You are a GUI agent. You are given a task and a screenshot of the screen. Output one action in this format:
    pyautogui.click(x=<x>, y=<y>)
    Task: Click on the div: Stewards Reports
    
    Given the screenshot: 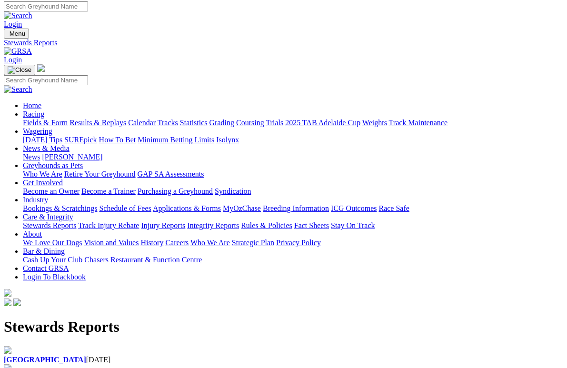 What is the action you would take?
    pyautogui.click(x=283, y=43)
    